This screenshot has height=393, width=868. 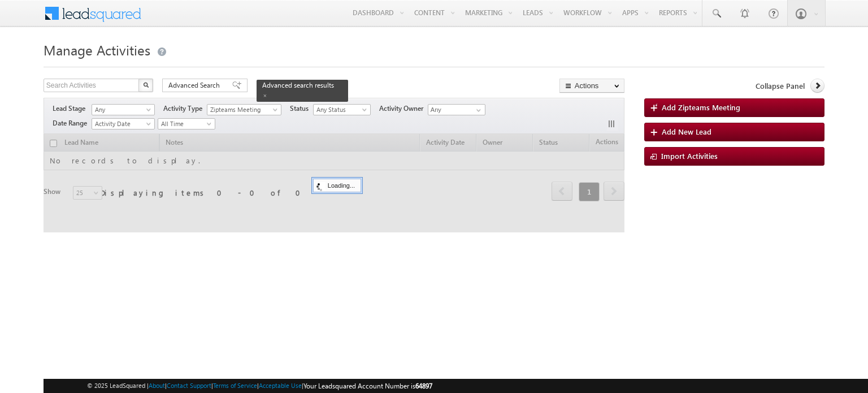 What do you see at coordinates (280, 385) in the screenshot?
I see `a: Acceptable Use` at bounding box center [280, 385].